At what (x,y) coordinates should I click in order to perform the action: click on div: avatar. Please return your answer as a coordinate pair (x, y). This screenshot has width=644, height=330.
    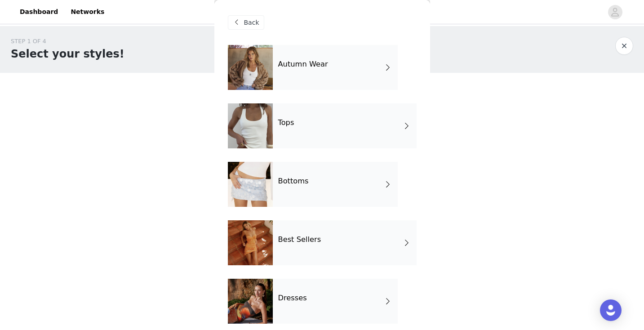
    Looking at the image, I should click on (615, 12).